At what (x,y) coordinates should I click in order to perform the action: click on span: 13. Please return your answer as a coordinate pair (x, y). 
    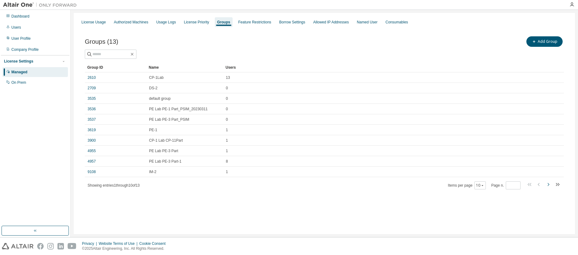
    Looking at the image, I should click on (228, 77).